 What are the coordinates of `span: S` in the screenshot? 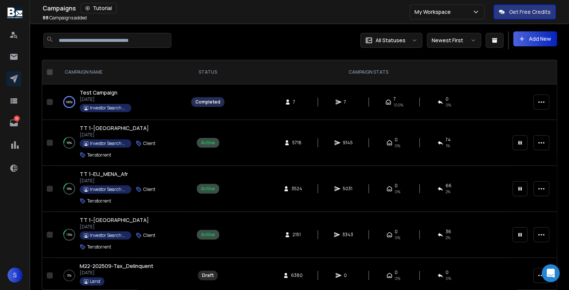 It's located at (15, 275).